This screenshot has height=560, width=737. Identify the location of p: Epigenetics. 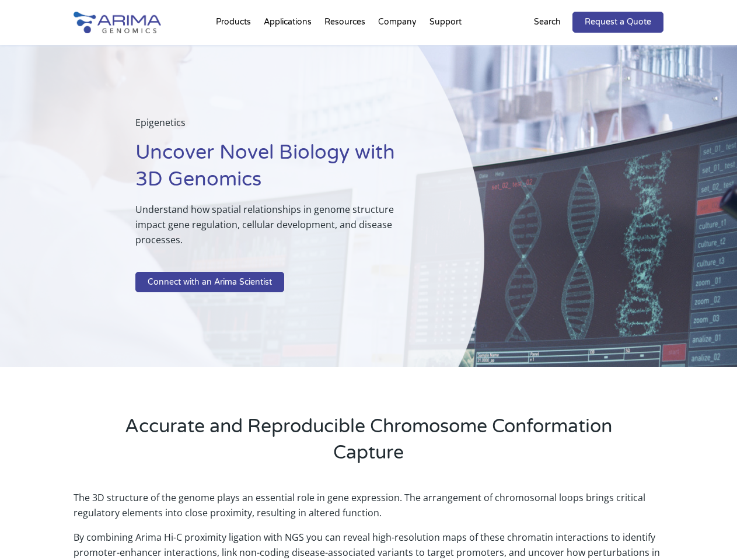
(280, 127).